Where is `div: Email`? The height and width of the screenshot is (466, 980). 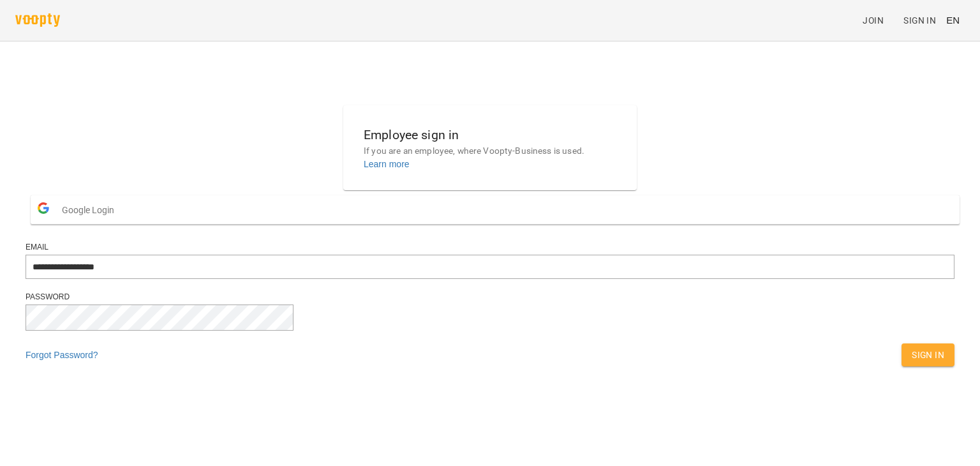
div: Email is located at coordinates (490, 247).